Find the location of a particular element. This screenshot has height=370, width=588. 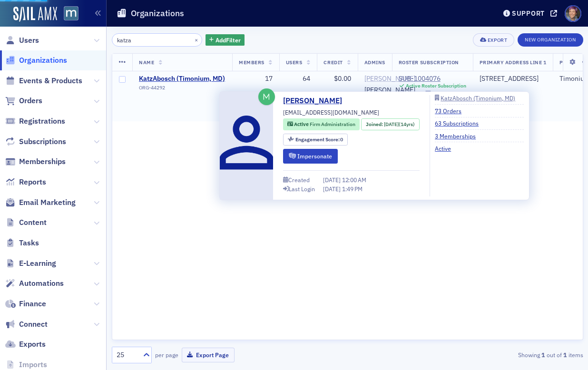

span: Add Filter is located at coordinates (228, 40).